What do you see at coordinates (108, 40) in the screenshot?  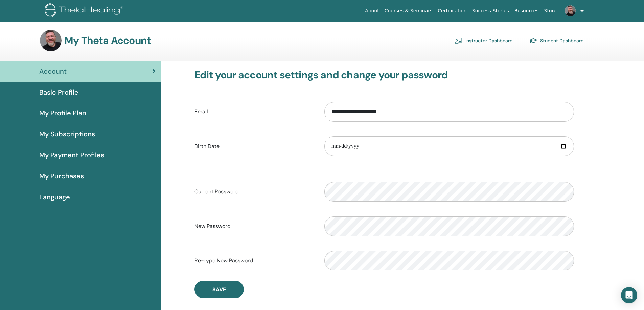 I see `h3: My Theta Account` at bounding box center [108, 40].